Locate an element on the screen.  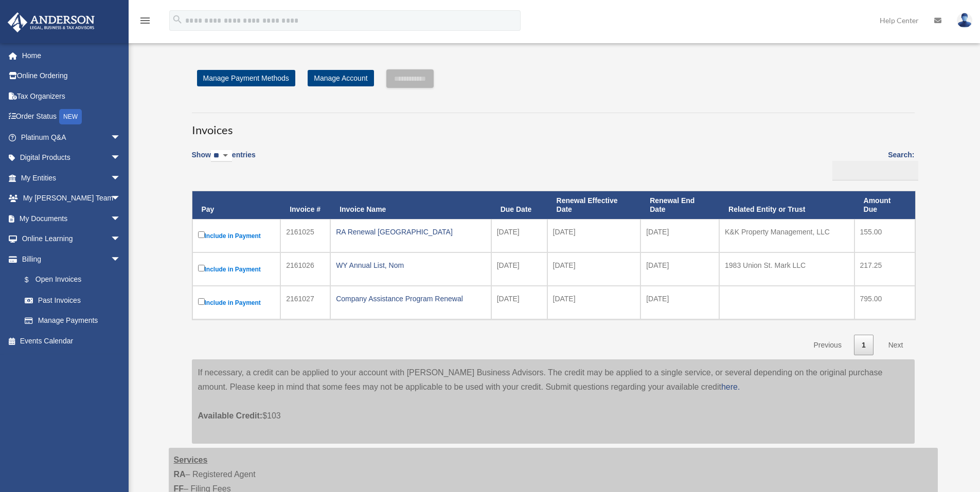
td: 795.00 is located at coordinates (885, 302).